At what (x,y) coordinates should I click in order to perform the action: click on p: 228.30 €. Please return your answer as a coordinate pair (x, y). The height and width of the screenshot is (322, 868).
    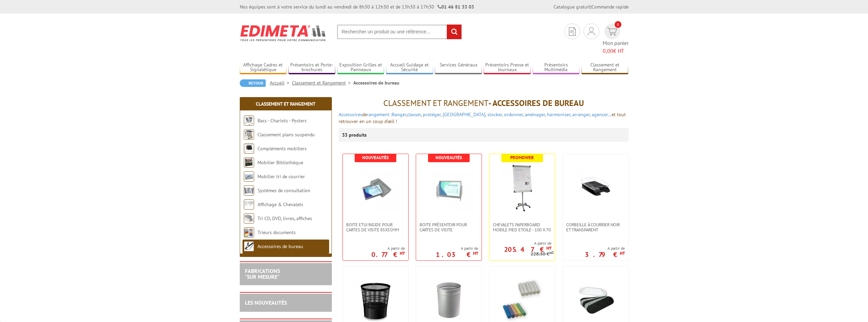
    Looking at the image, I should click on (542, 254).